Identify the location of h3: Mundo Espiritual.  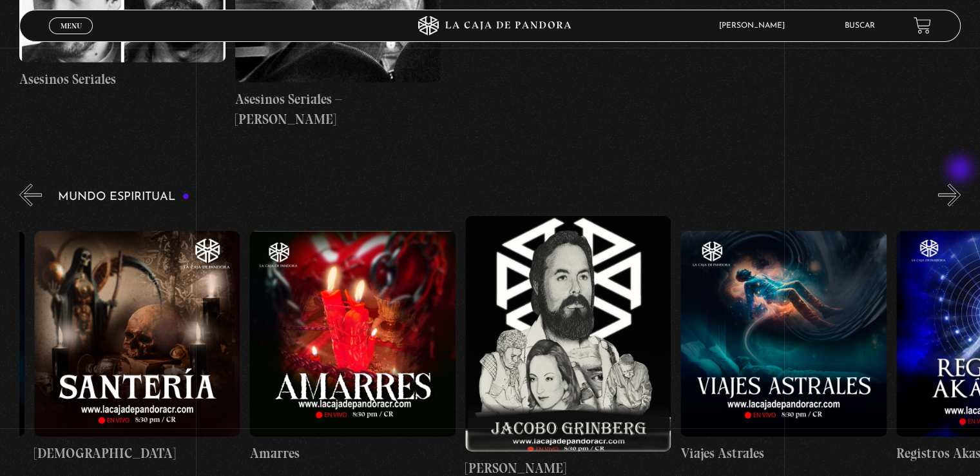
(124, 197).